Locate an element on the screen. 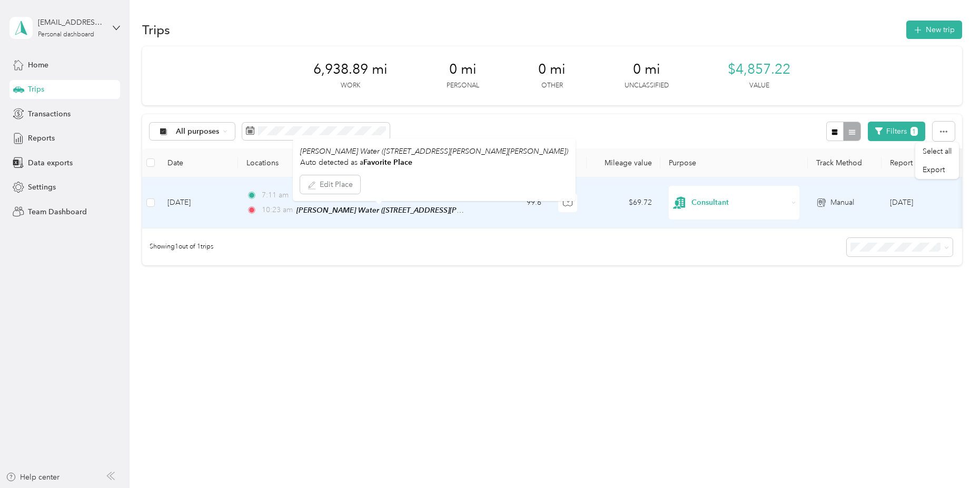 Image resolution: width=980 pixels, height=488 pixels. td: Aug 2025 is located at coordinates (930, 202).